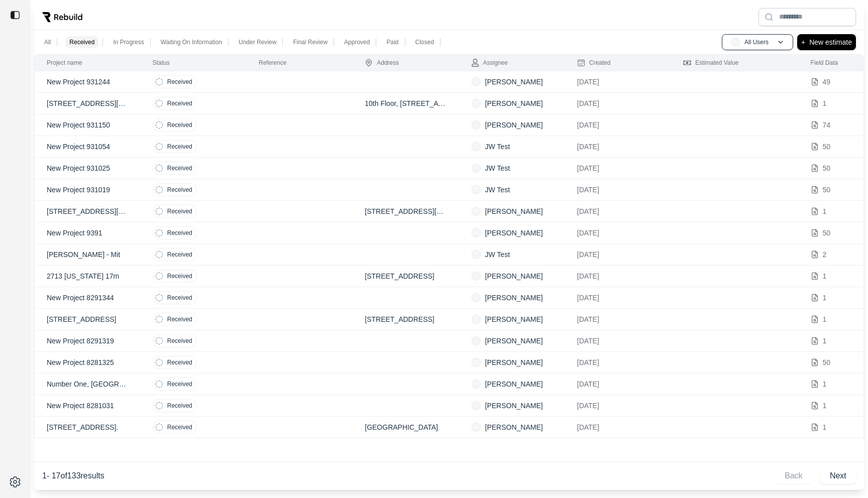  I want to click on span: JT, so click(476, 254).